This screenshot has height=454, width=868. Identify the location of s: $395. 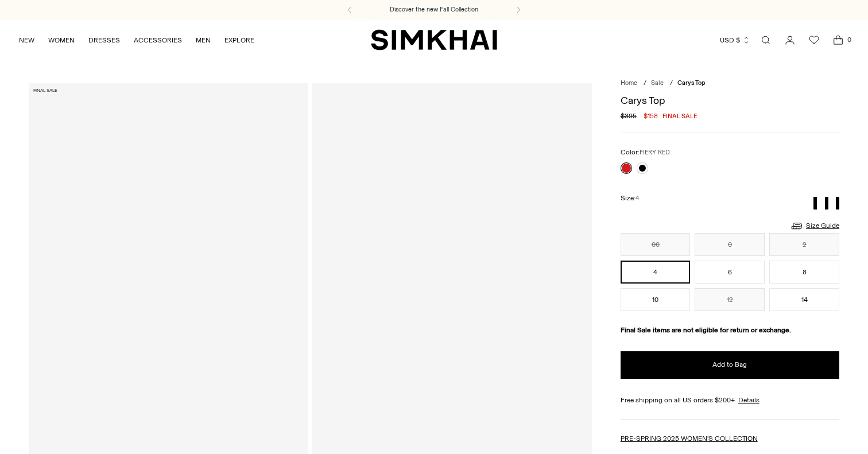
(628, 115).